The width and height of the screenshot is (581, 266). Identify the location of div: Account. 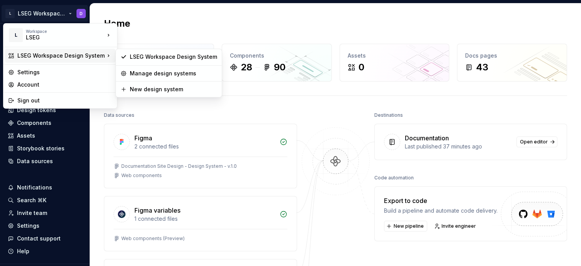
(65, 85).